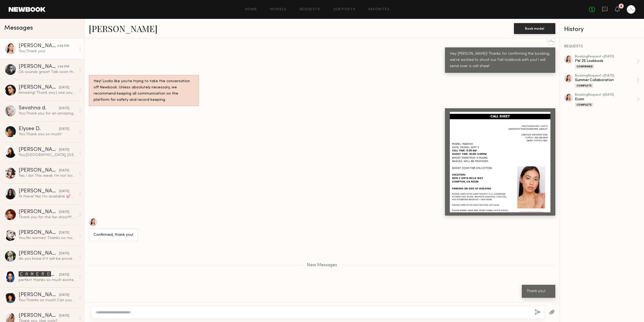 This screenshot has height=322, width=644. I want to click on div: Confirmed, so click(585, 67).